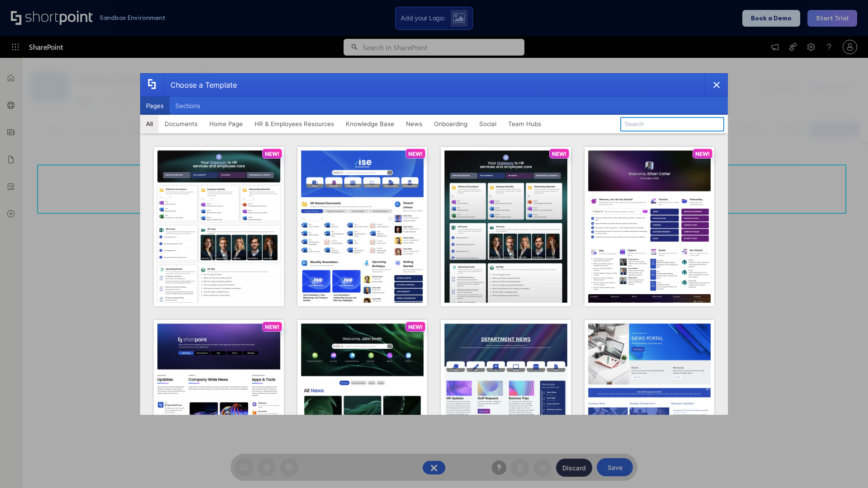  I want to click on button: Onboarding, so click(451, 124).